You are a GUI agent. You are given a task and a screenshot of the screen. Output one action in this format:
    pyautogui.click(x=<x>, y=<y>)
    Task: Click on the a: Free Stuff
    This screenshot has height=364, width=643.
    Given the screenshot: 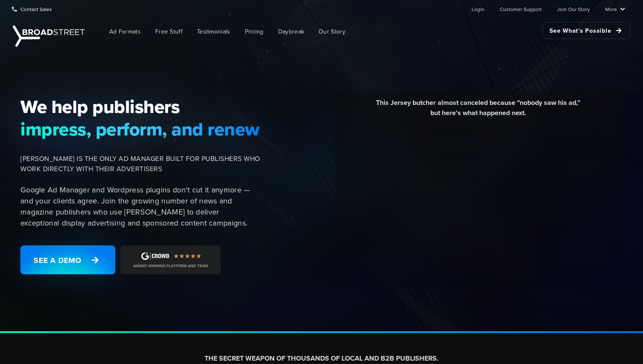 What is the action you would take?
    pyautogui.click(x=168, y=32)
    